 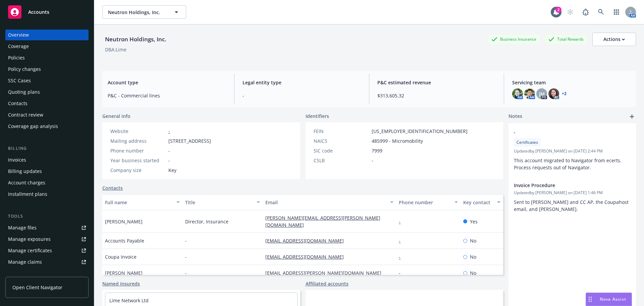 What do you see at coordinates (19, 46) in the screenshot?
I see `div: Coverage` at bounding box center [19, 46].